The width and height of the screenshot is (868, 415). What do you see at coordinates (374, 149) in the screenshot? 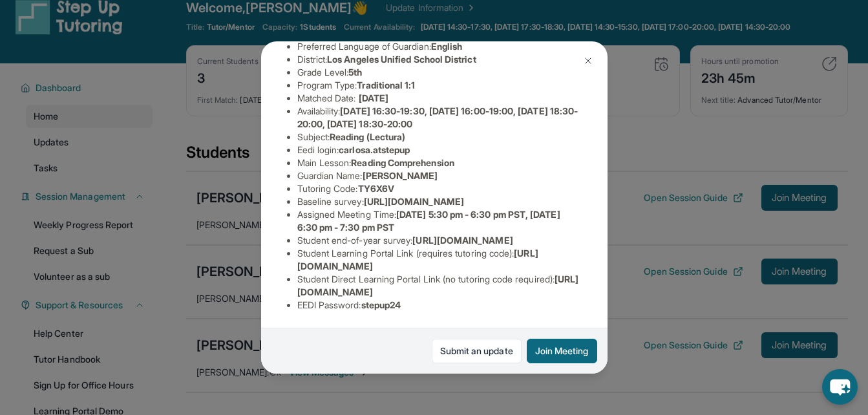
I see `span: carlosa.atstepup` at bounding box center [374, 149].